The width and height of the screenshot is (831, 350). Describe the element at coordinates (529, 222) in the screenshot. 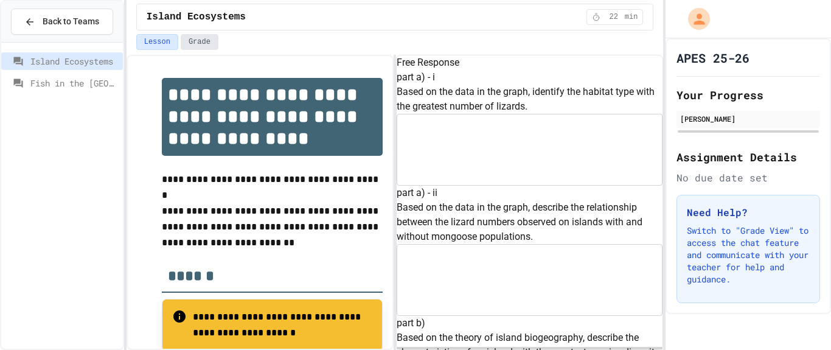

I see `p: Based on the data in the graph, describe the relationship between the lizard numbers observed on ...` at that location.